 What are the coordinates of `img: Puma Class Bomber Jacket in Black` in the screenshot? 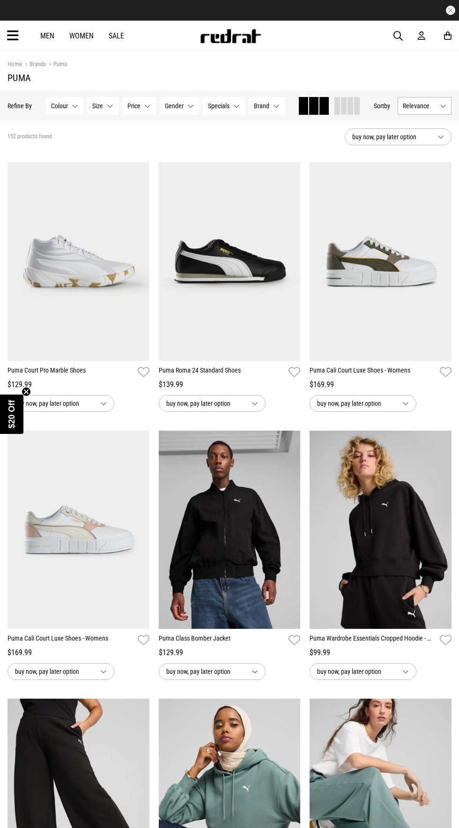 It's located at (230, 530).